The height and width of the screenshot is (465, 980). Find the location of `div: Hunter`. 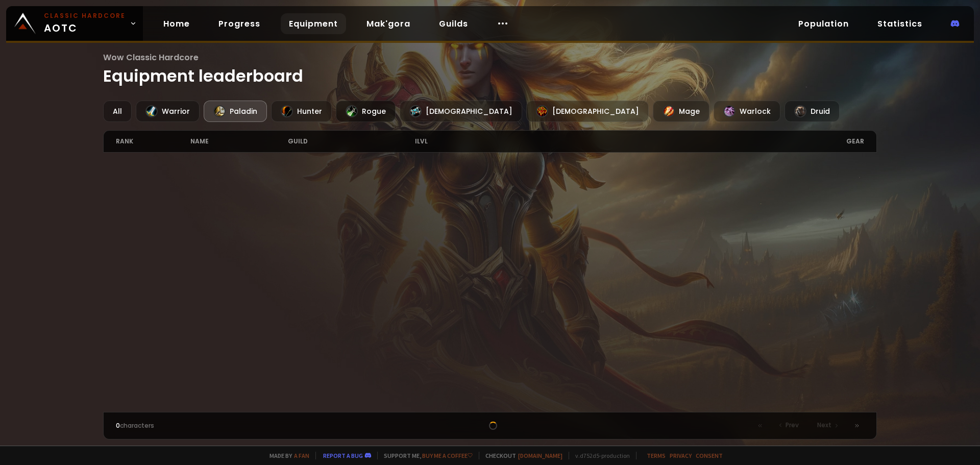

div: Hunter is located at coordinates (301, 111).